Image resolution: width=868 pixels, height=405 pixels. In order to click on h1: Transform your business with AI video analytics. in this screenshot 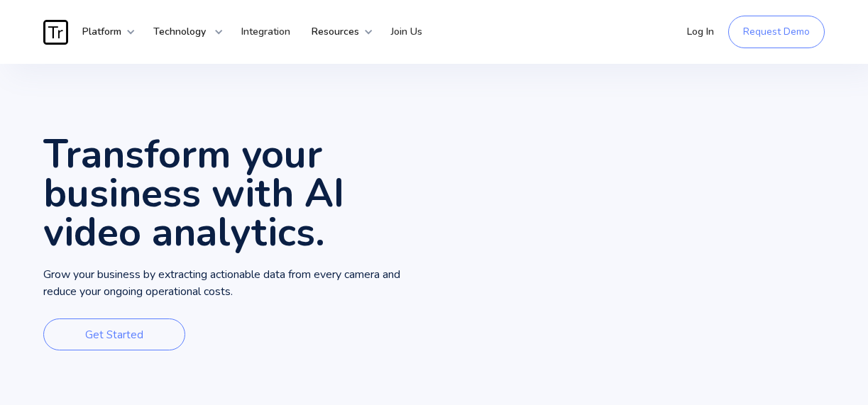, I will do `click(239, 193)`.